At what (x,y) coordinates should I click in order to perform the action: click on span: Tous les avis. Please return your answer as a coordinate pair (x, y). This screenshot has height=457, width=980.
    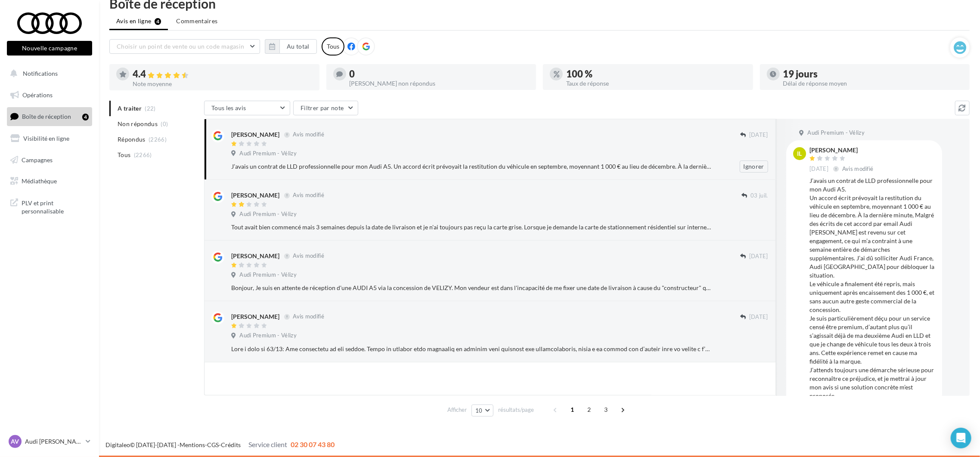
    Looking at the image, I should click on (229, 108).